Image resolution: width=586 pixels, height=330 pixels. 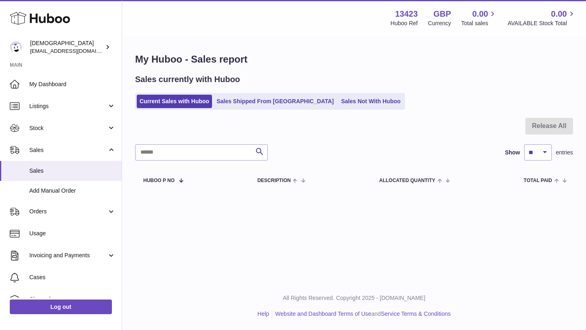 I want to click on a: Log out, so click(x=61, y=307).